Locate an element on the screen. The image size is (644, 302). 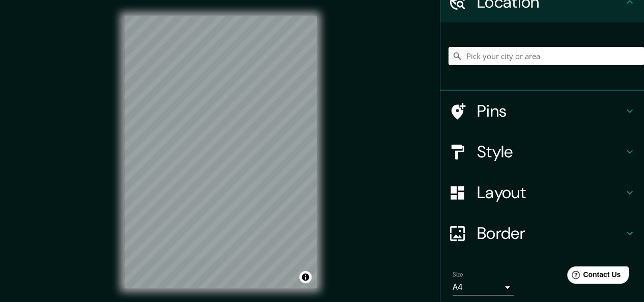
label: Size is located at coordinates (458, 274).